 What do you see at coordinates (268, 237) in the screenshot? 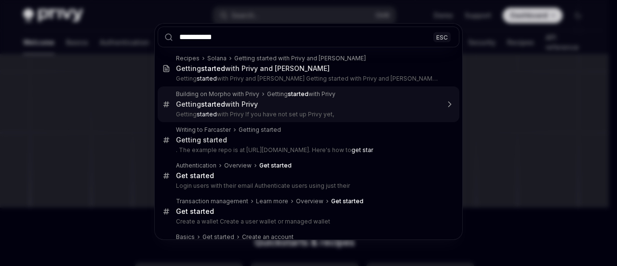
I see `div: Create an account` at bounding box center [268, 237].